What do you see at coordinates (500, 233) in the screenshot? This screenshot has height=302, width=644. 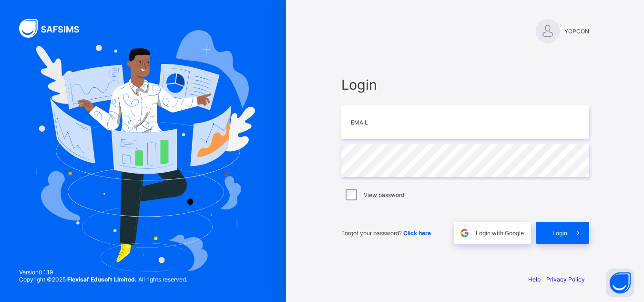 I see `span: Login with Google` at bounding box center [500, 233].